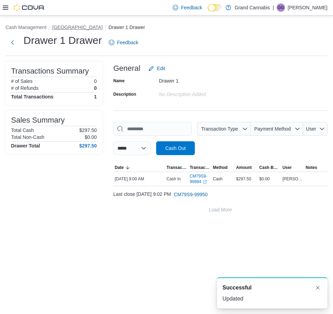  Describe the element at coordinates (161, 68) in the screenshot. I see `span: Edit` at that location.